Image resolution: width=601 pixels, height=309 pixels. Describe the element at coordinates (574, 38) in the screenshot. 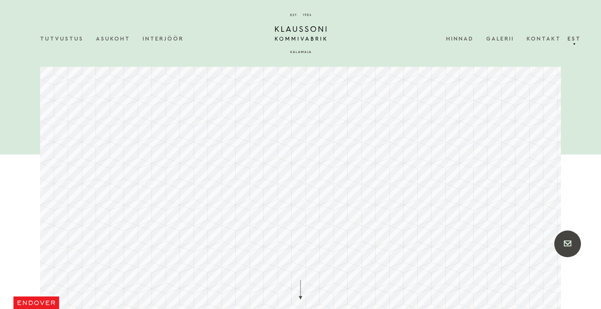

I see `a: Est` at that location.